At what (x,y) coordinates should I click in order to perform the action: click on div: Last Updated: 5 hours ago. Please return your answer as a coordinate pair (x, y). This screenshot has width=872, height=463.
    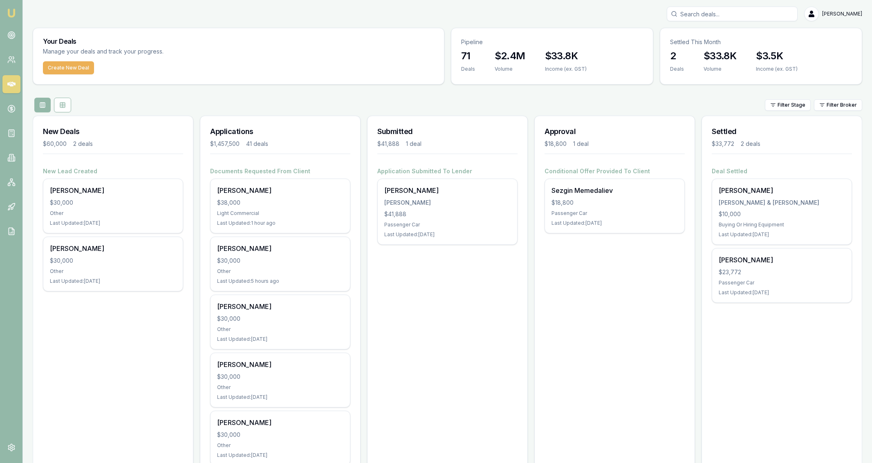
    Looking at the image, I should click on (280, 281).